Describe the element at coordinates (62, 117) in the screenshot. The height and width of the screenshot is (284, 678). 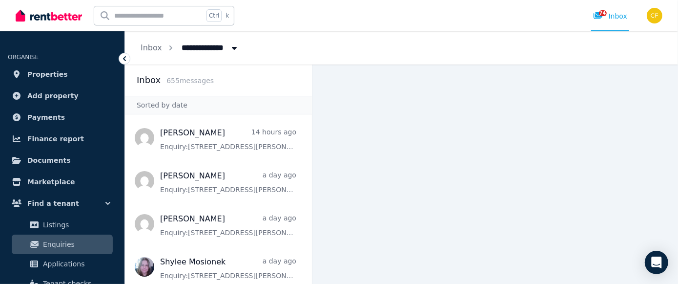
I see `a: Payments` at that location.